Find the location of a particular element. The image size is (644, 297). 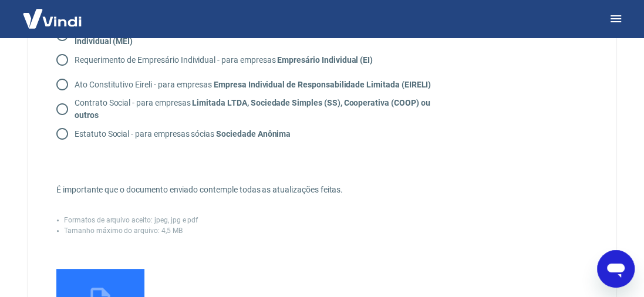

p: É importante que o documento enviado contemple todas as atualizações feitas. is located at coordinates (249, 190).